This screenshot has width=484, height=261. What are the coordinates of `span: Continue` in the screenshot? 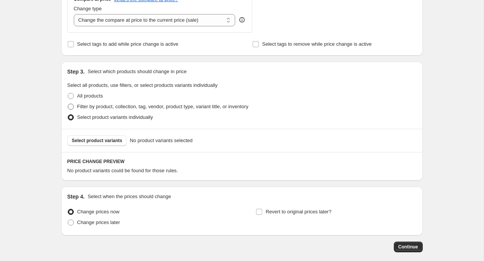 It's located at (408, 246).